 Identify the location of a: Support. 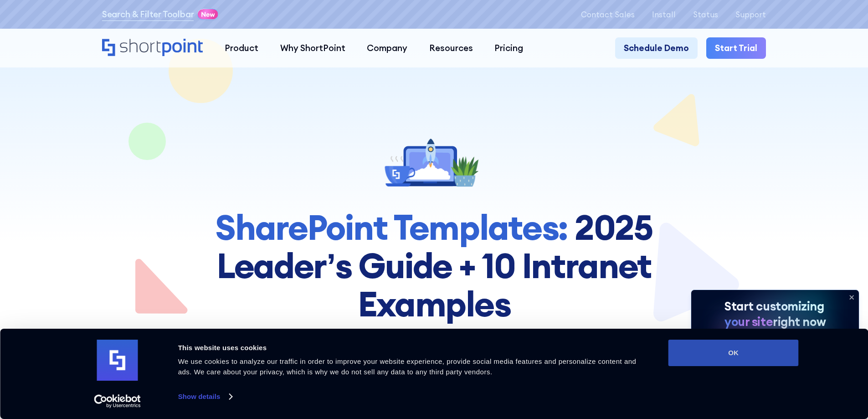
(750, 14).